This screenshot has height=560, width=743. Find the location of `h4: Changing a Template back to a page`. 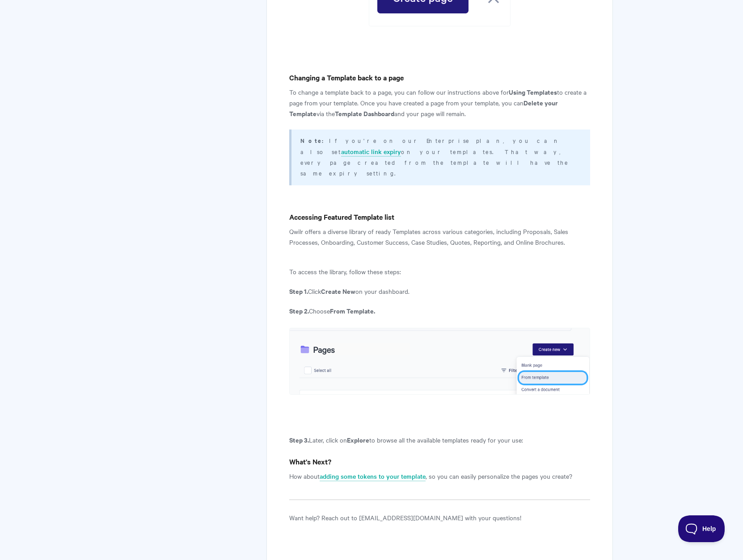

h4: Changing a Template back to a page is located at coordinates (439, 77).